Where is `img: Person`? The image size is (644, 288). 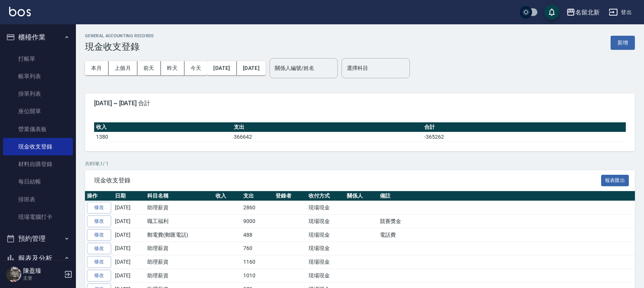 img: Person is located at coordinates (14, 274).